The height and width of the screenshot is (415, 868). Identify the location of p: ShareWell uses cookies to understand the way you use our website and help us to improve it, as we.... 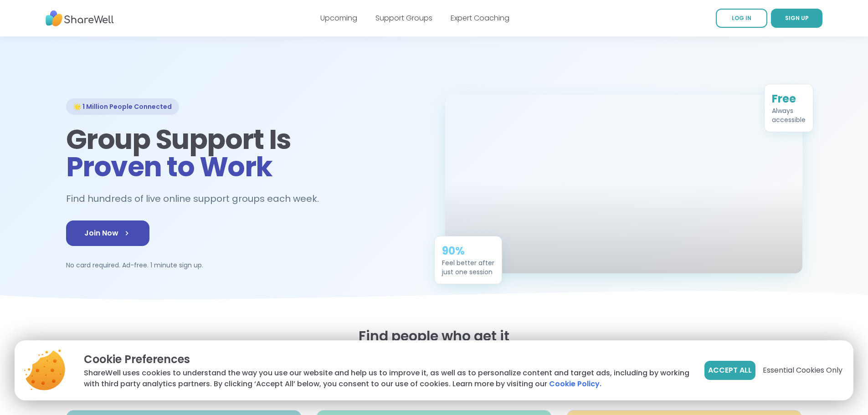
(387, 378).